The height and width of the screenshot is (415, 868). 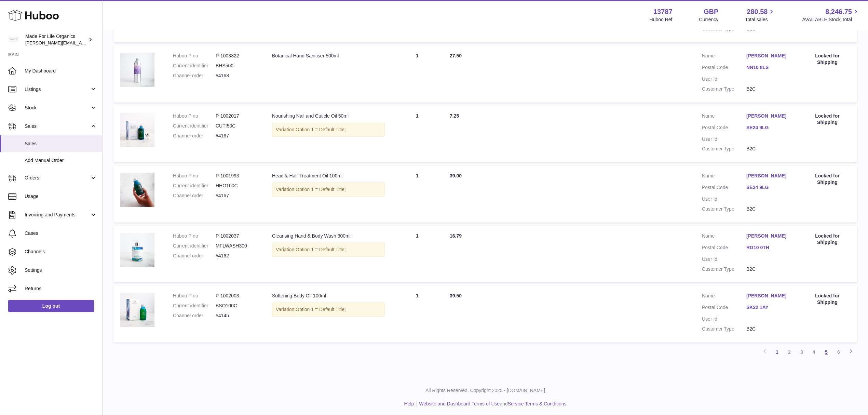 I want to click on span: Listings, so click(x=57, y=89).